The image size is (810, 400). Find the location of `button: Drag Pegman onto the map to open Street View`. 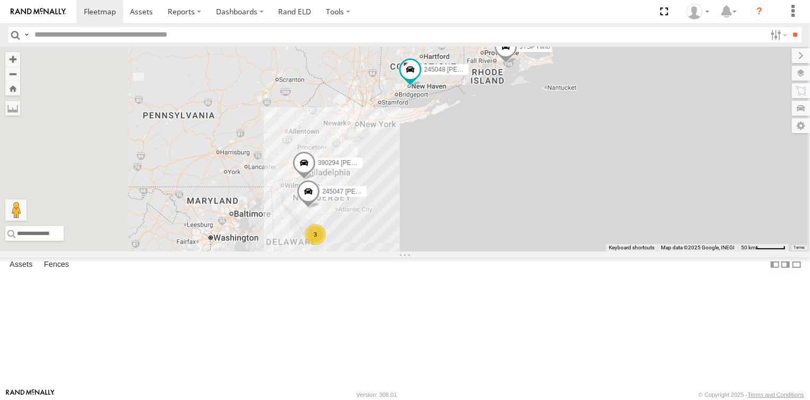

button: Drag Pegman onto the map to open Street View is located at coordinates (16, 210).